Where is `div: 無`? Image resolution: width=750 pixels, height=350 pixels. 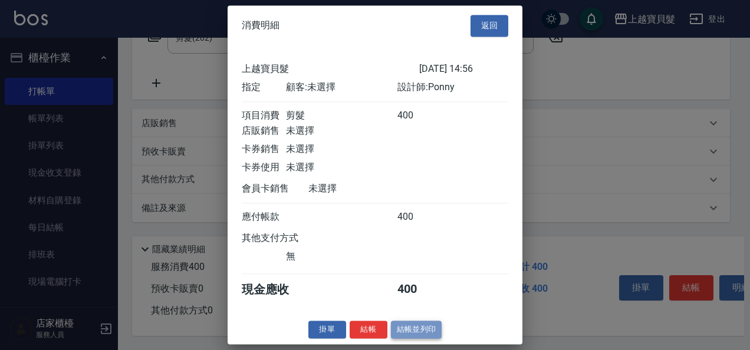
div: 無 is located at coordinates (341, 257).